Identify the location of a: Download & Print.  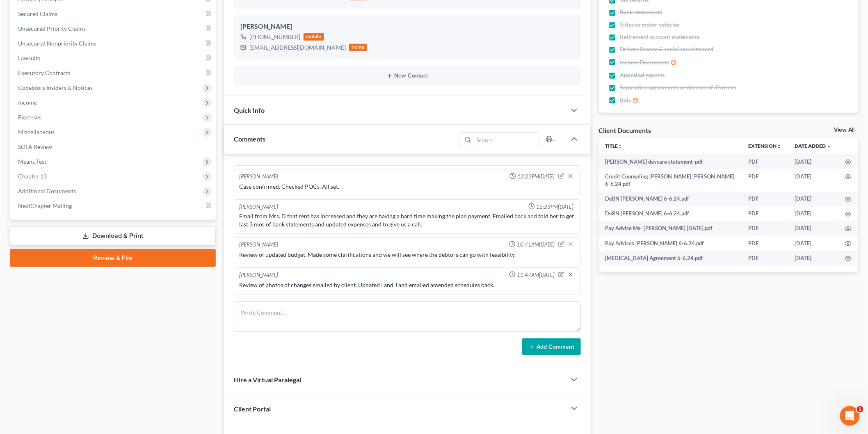
(113, 236).